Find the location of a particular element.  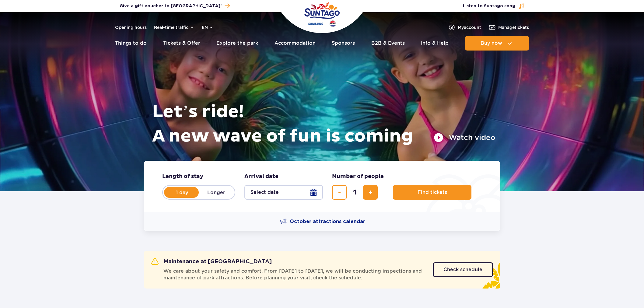

button: Find tickets is located at coordinates (432, 193).